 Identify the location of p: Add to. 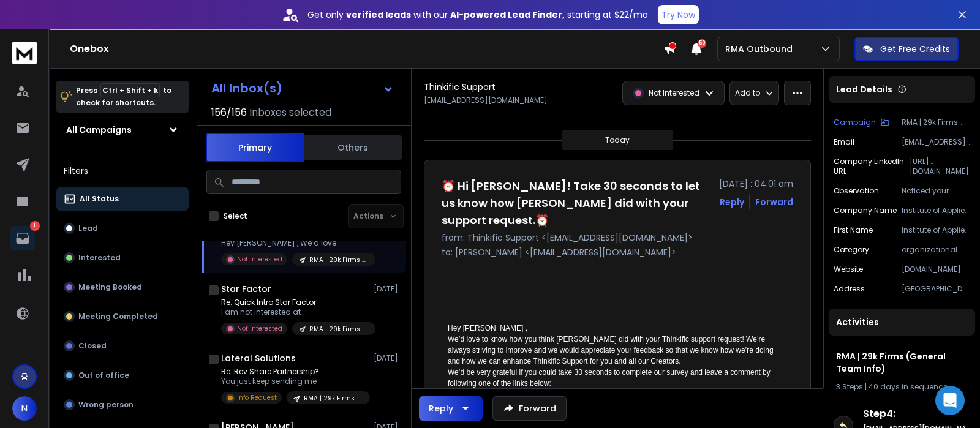
(748, 93).